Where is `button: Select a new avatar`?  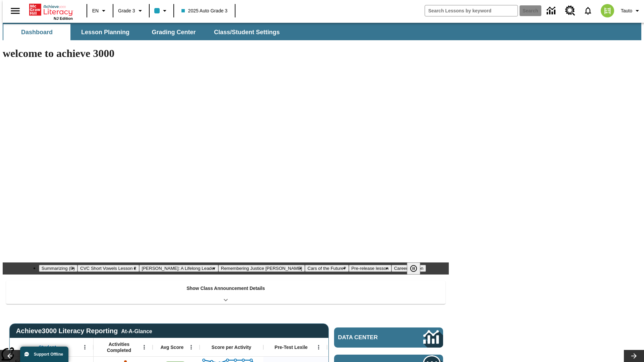
button: Select a new avatar is located at coordinates (608, 11).